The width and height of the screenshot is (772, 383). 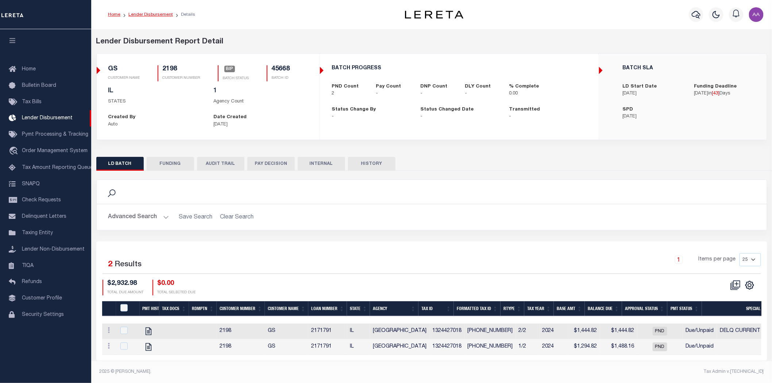 I want to click on a: Home, so click(x=114, y=15).